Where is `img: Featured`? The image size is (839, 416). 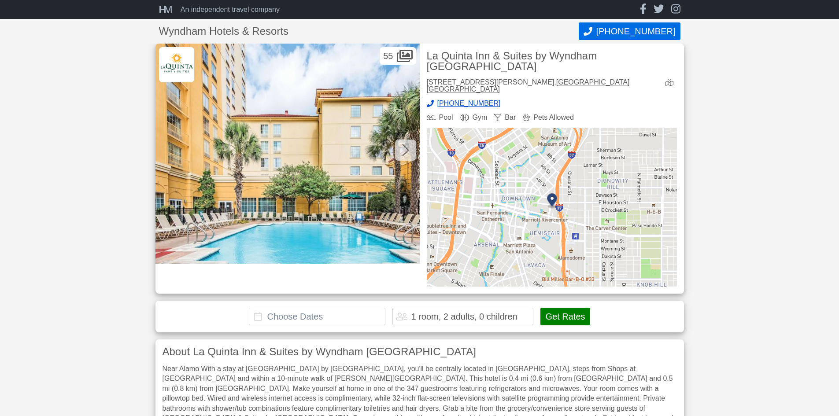 img: Featured is located at coordinates (288, 154).